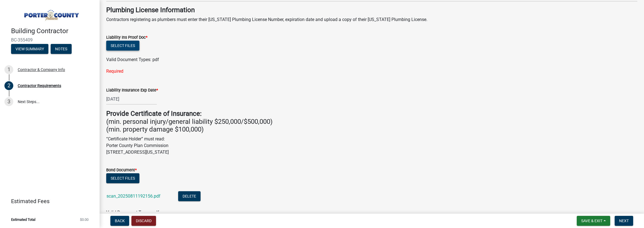 The width and height of the screenshot is (644, 228). I want to click on label: Bond Document, so click(122, 170).